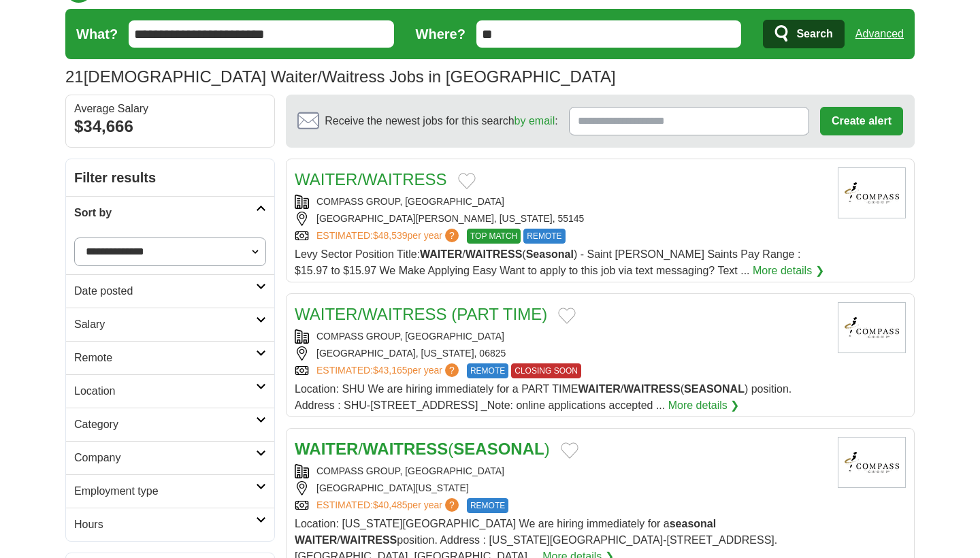 The image size is (980, 558). Describe the element at coordinates (170, 357) in the screenshot. I see `a: Remote` at that location.